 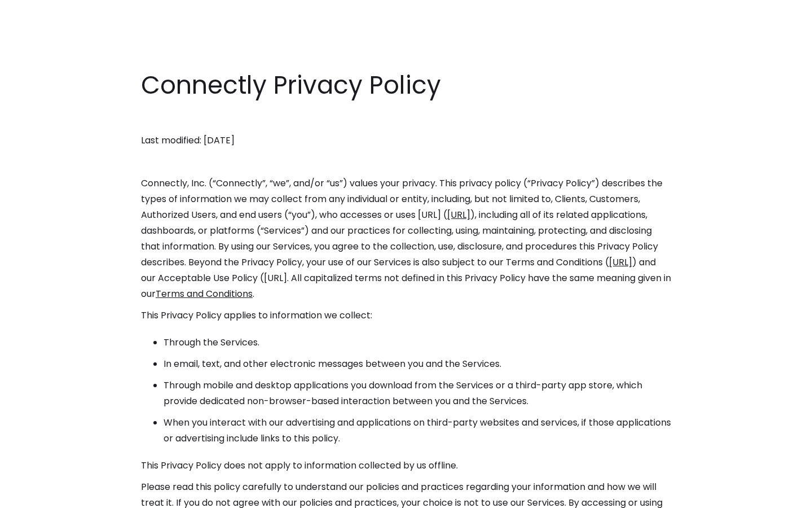 What do you see at coordinates (406, 239) in the screenshot?
I see `p: Connectly, Inc. (“Connectly”, “we”, and/or “us”) values your privacy. This privacy policy (“Priva...` at bounding box center [406, 239].